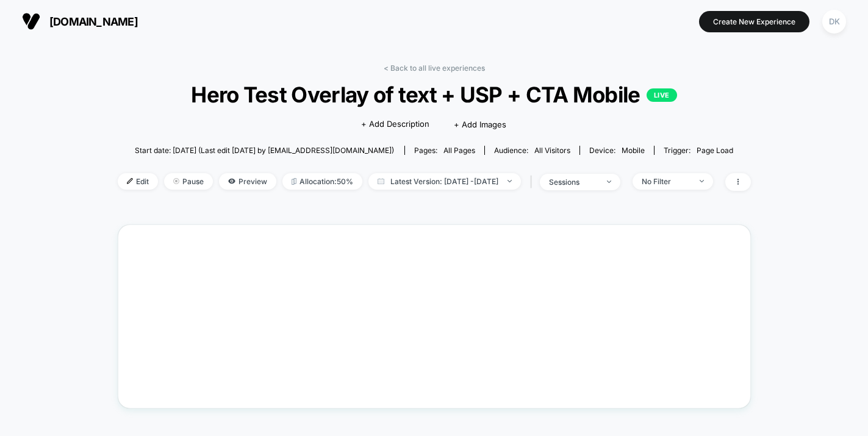  What do you see at coordinates (698, 150) in the screenshot?
I see `div: Trigger:` at bounding box center [698, 150].